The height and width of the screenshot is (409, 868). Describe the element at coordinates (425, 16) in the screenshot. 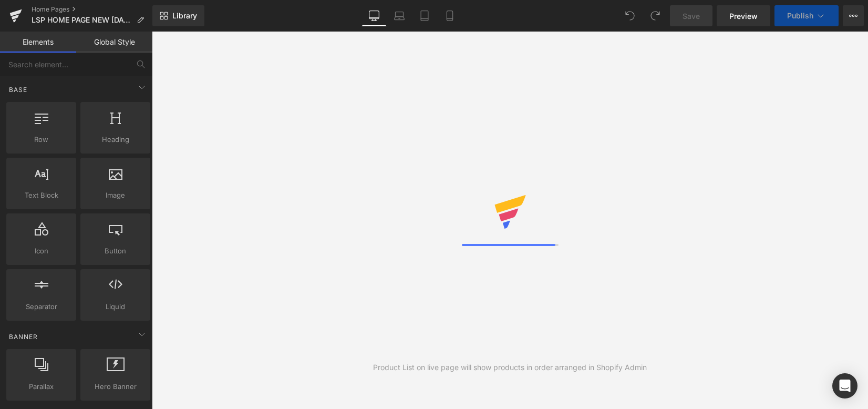

I see `a: Tablet` at that location.